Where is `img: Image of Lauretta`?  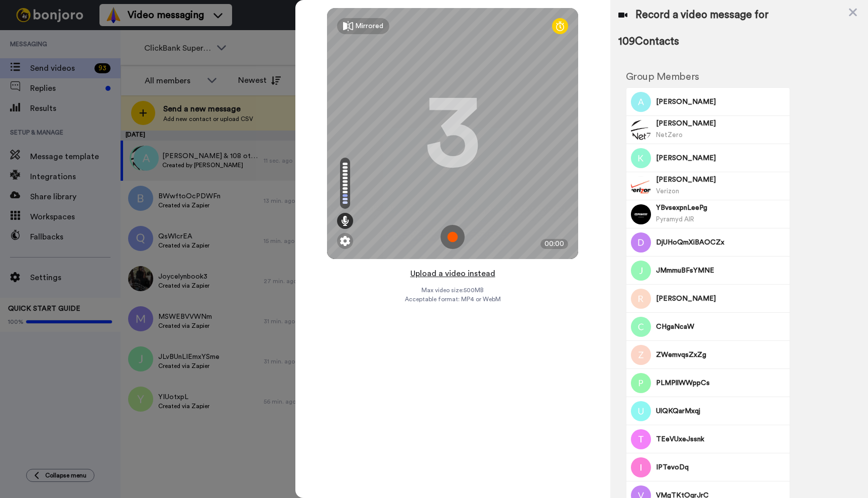
img: Image of Lauretta is located at coordinates (641, 130).